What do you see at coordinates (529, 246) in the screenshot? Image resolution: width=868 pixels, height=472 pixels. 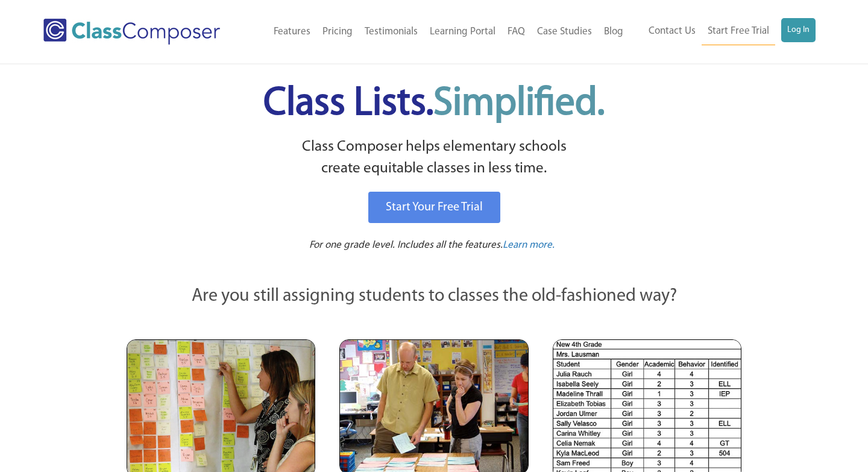 I see `a: Learn more.` at bounding box center [529, 246].